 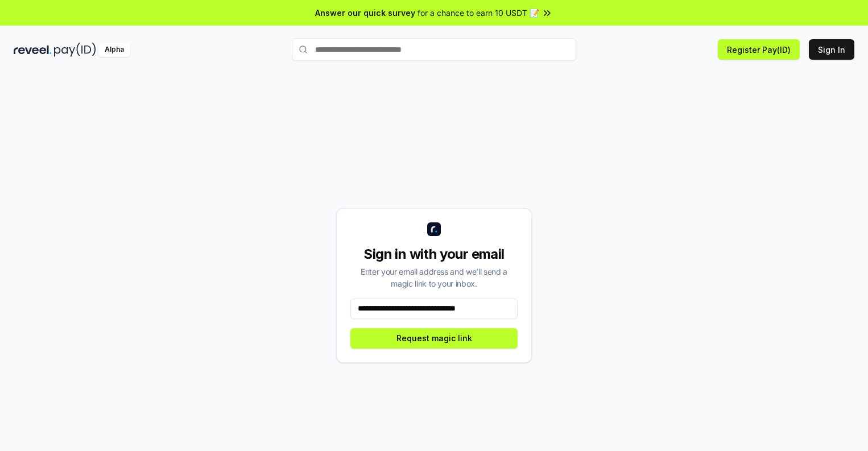 I want to click on div: Sign in with your email, so click(x=434, y=255).